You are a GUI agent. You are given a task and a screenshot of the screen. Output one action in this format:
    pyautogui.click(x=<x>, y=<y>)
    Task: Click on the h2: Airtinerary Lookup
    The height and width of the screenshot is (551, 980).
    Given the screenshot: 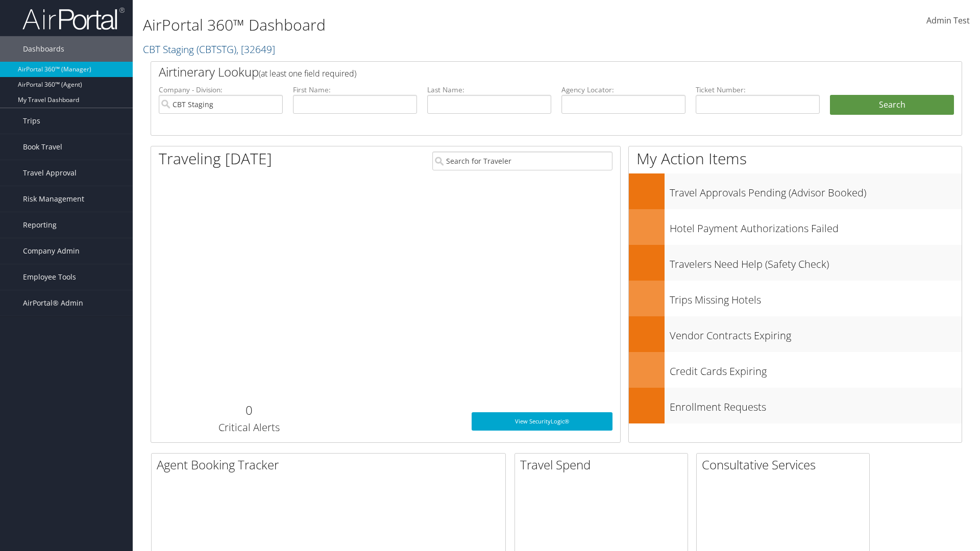 What is the action you would take?
    pyautogui.click(x=523, y=72)
    